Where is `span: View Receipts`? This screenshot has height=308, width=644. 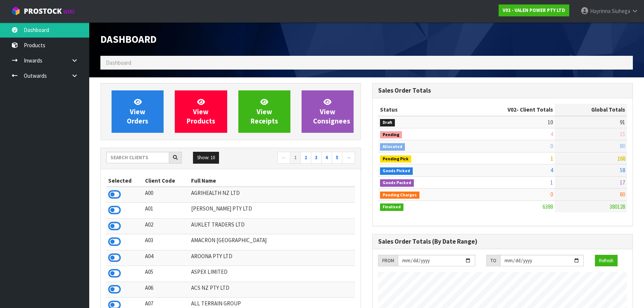
span: View Receipts is located at coordinates (264, 111).